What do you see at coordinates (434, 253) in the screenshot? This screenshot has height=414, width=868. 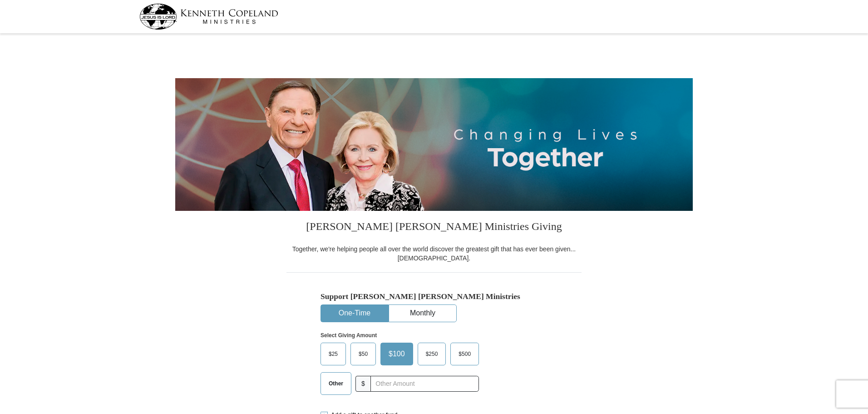 I see `div: Together, we're helping people all over the world discover the greatest gift that has ever been g...` at bounding box center [434, 253].